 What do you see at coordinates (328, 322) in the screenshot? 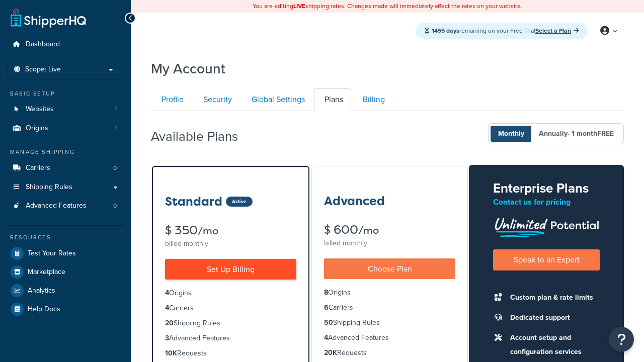
I see `strong: 50` at bounding box center [328, 322].